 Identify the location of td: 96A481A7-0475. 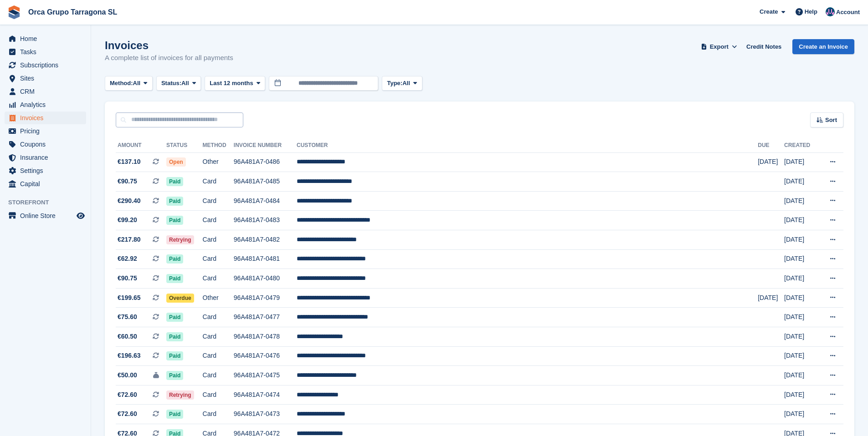
(266, 376).